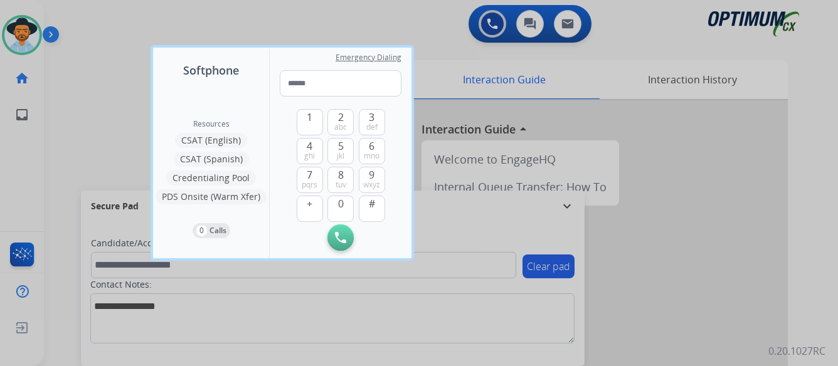 The height and width of the screenshot is (366, 838). Describe the element at coordinates (341, 156) in the screenshot. I see `span: jkl` at that location.